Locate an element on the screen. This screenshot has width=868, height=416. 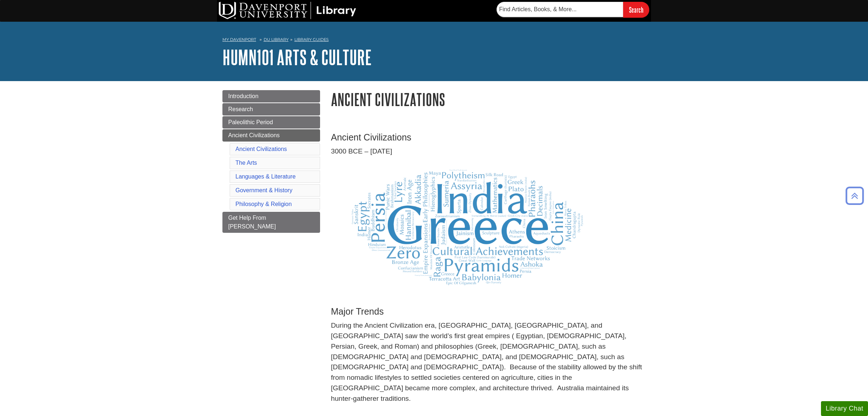
a: Introduction is located at coordinates (271, 97).